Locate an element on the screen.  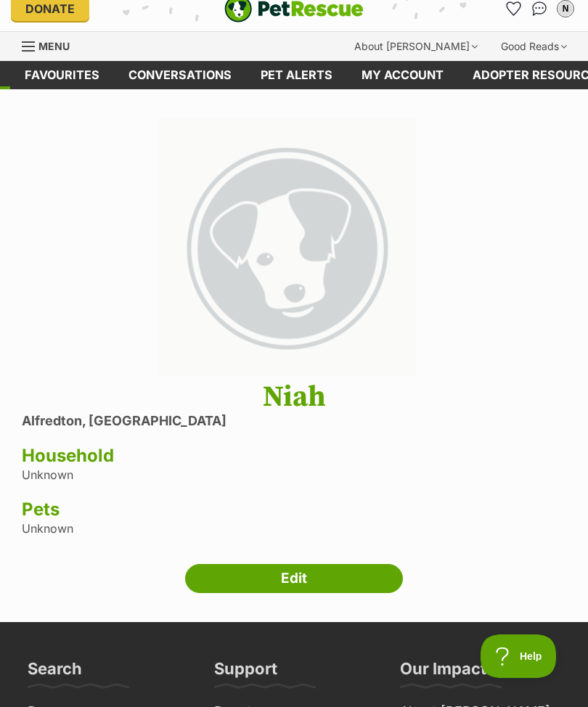
a: Menu is located at coordinates (51, 45).